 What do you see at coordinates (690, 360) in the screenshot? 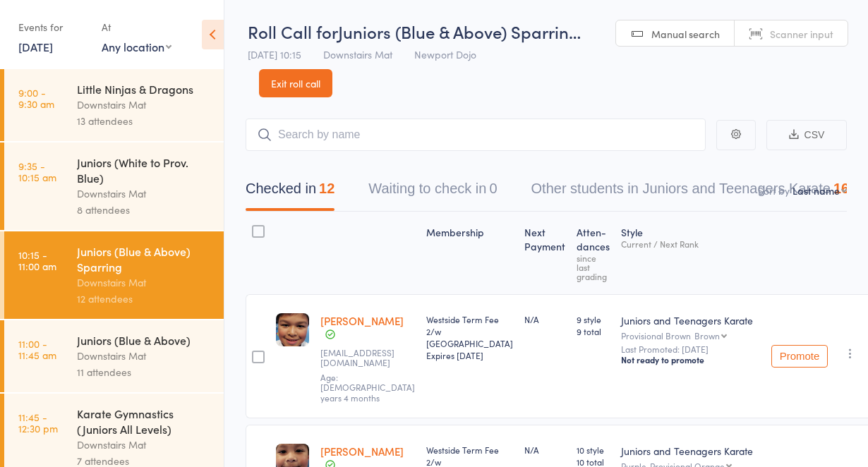
I see `div: Not ready to promote` at bounding box center [690, 360].